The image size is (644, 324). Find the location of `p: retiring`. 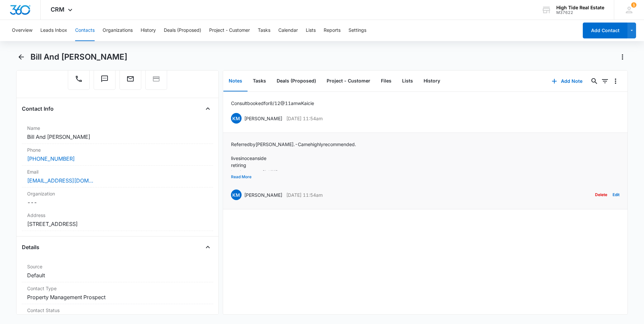

p: retiring is located at coordinates (294, 165).